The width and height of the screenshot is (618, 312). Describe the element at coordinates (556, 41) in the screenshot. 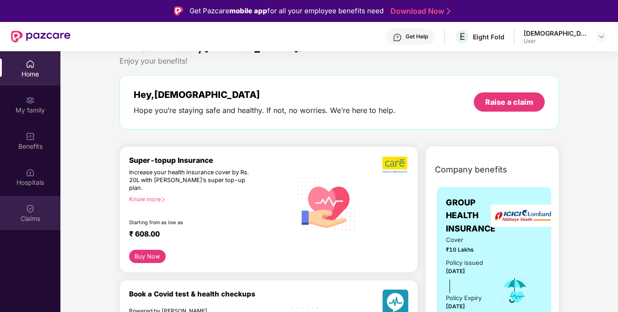

I see `div: User` at that location.